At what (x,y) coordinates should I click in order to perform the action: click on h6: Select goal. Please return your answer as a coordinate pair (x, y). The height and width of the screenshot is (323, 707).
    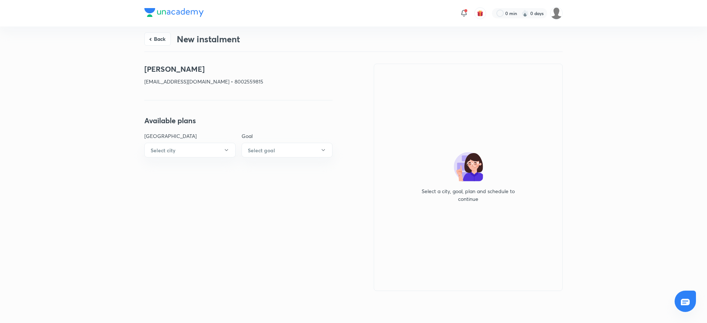
    Looking at the image, I should click on (262, 150).